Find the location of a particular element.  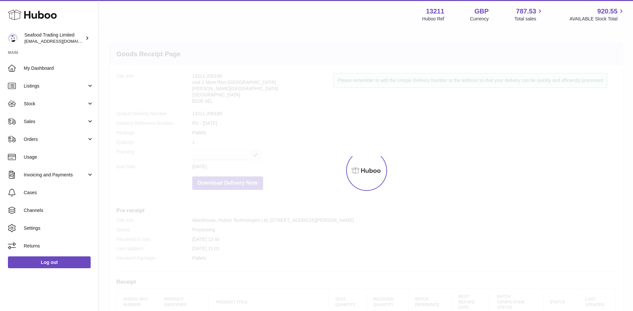

span: 787.53 is located at coordinates (526, 11).